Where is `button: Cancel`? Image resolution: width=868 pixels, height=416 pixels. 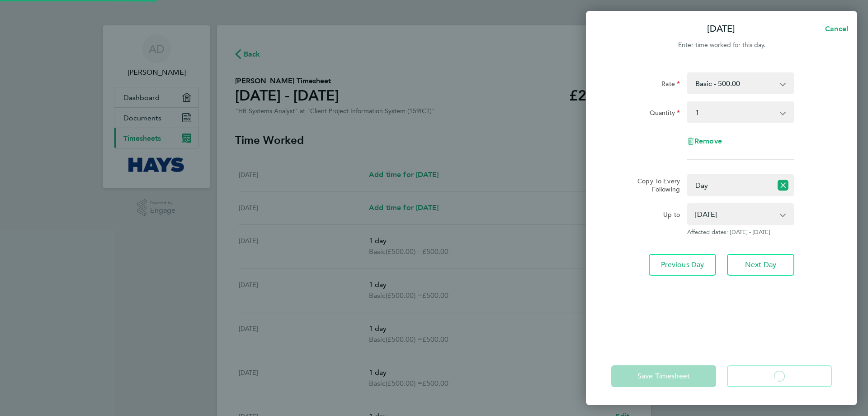
button: Cancel is located at coordinates (834, 29).